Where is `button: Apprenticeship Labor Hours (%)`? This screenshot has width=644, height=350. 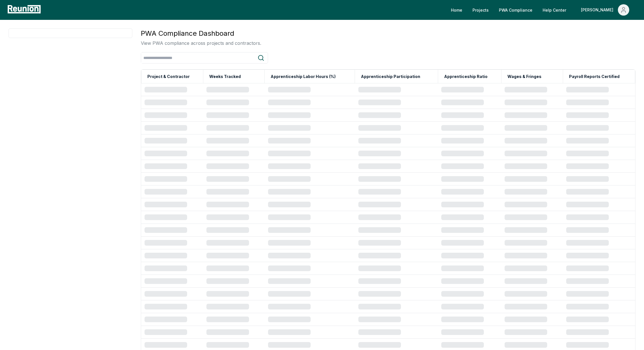
button: Apprenticeship Labor Hours (%) is located at coordinates (303, 76).